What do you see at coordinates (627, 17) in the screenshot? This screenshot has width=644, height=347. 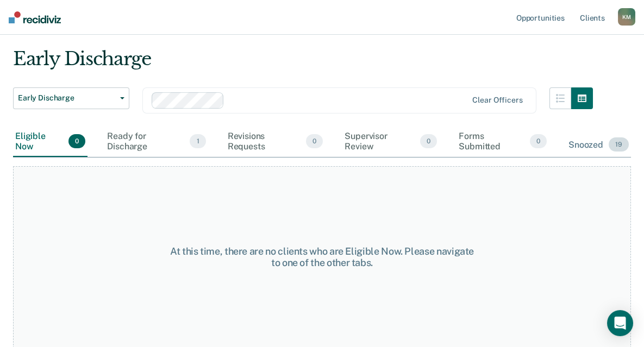 I see `div: K M` at bounding box center [627, 17].